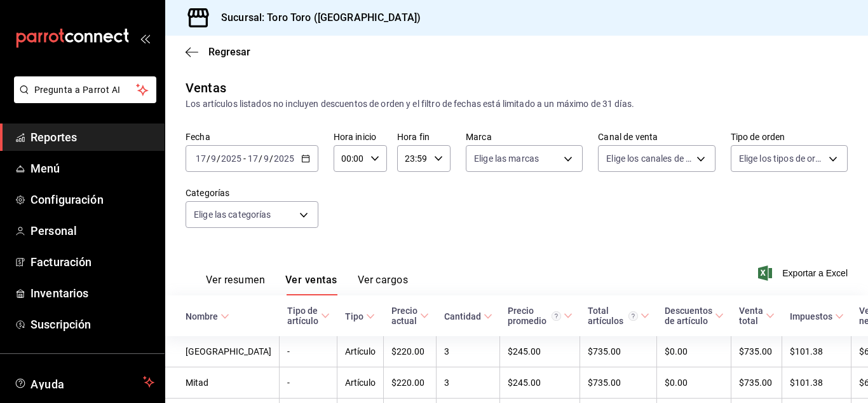 This screenshot has width=868, height=403. What do you see at coordinates (83, 99) in the screenshot?
I see `a: Pregunta a Parrot AI` at bounding box center [83, 99].